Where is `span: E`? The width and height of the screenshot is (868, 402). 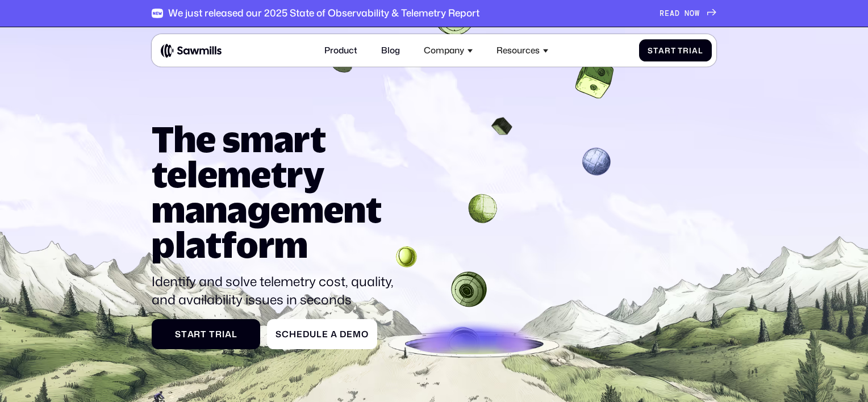
span: E is located at coordinates (666, 14).